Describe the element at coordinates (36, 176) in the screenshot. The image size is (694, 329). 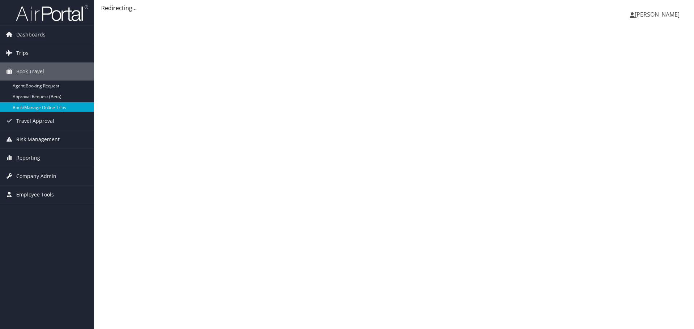
I see `span: Company Admin` at that location.